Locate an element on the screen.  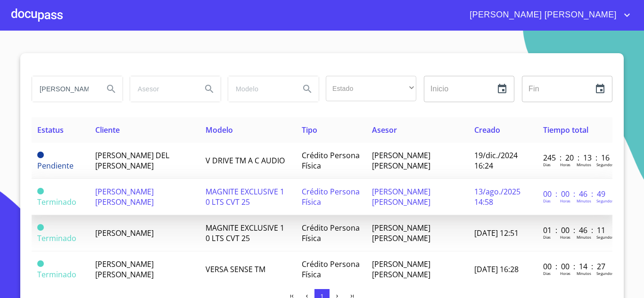
span: Creado is located at coordinates (487, 130).